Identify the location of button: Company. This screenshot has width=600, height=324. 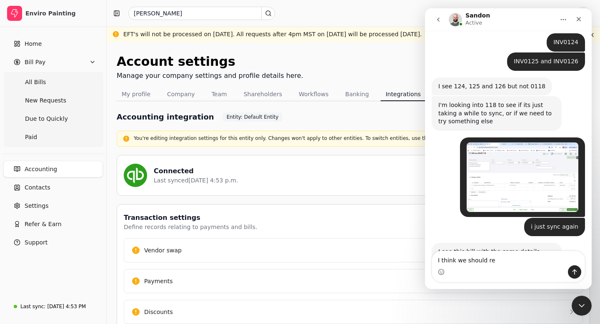
(181, 94).